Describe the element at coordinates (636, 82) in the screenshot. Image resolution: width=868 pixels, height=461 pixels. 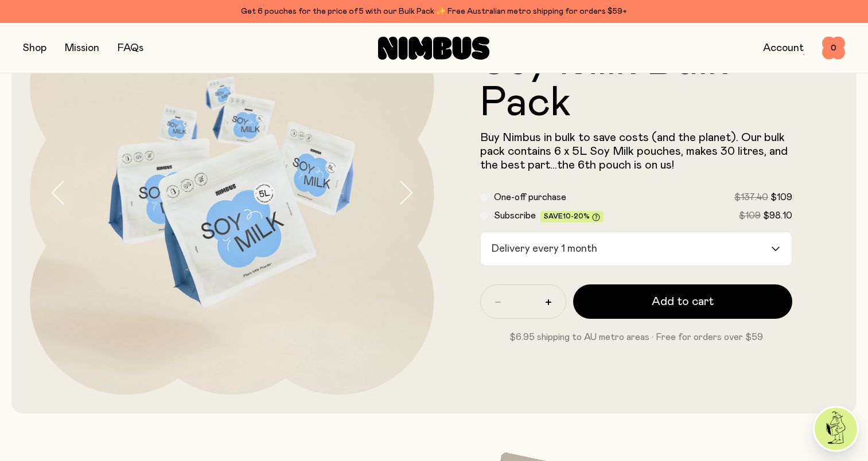
I see `h1: Soy Milk Bulk Pack` at that location.